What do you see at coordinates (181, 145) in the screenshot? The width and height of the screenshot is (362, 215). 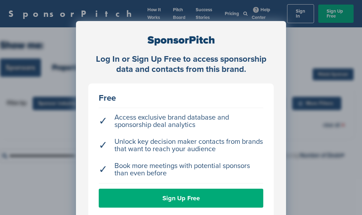 I see `li: Unlock key decision maker contacts from brands that want to reach your audience` at bounding box center [181, 145].